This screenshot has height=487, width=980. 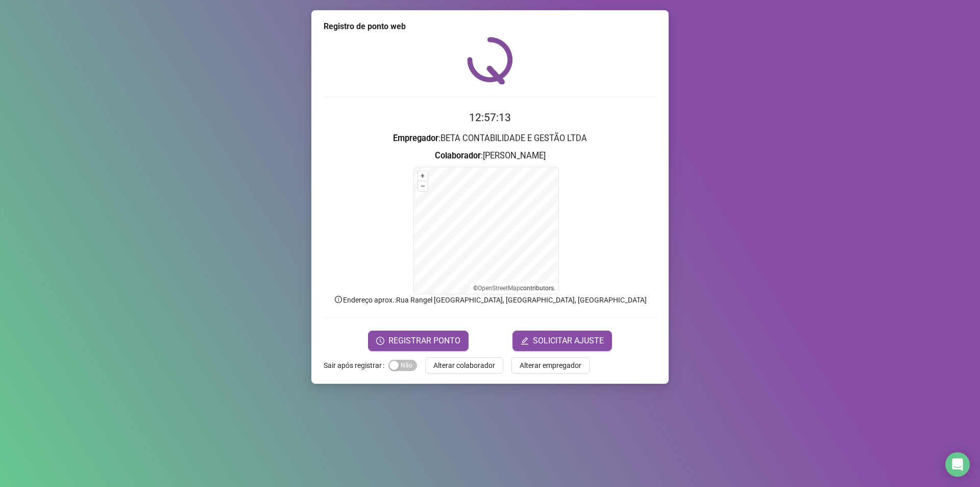 I want to click on div: Open Intercom Messenger, so click(x=957, y=464).